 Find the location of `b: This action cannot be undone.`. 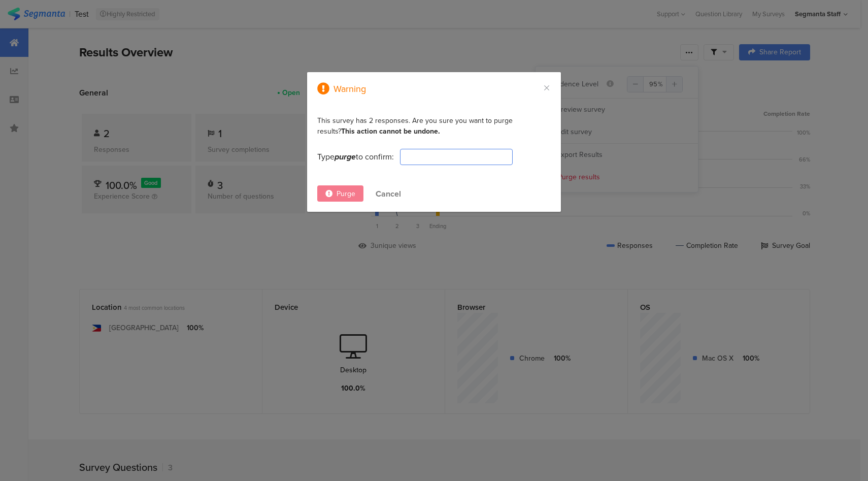

b: This action cannot be undone. is located at coordinates (390, 131).